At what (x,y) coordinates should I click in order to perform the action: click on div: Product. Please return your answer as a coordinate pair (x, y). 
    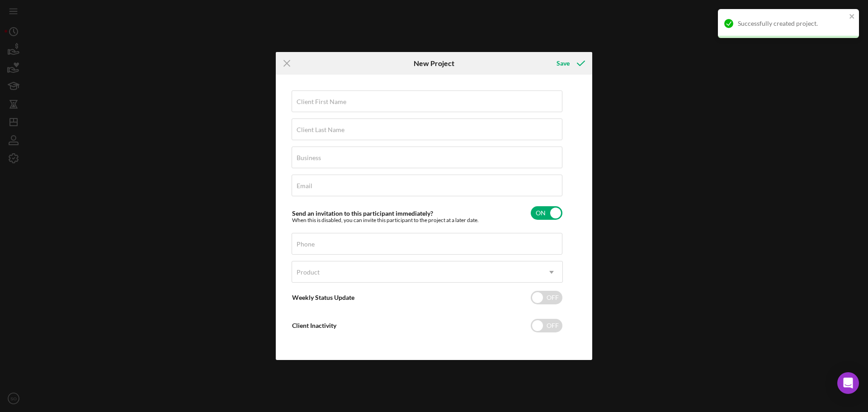
    Looking at the image, I should click on (308, 272).